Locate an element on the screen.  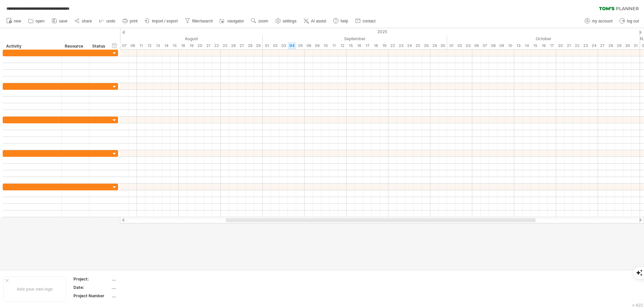
div: Monday, 11 August 2025 is located at coordinates (141, 45).